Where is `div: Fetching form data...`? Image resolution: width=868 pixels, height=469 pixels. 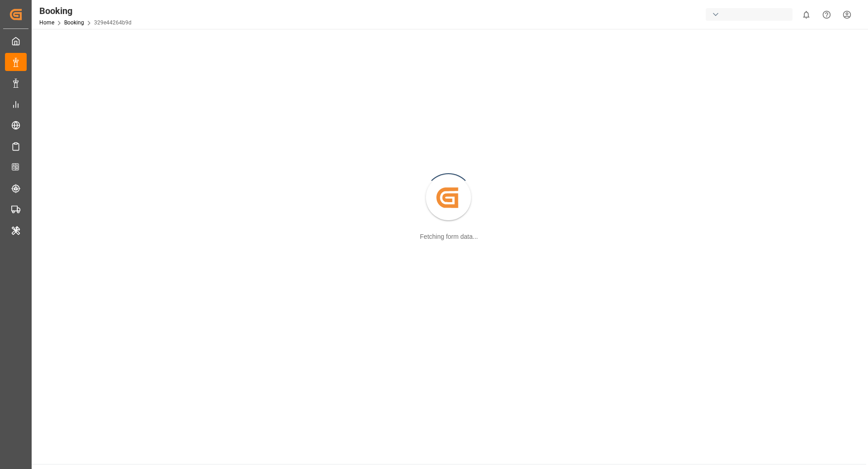
div: Fetching form data... is located at coordinates (449, 236).